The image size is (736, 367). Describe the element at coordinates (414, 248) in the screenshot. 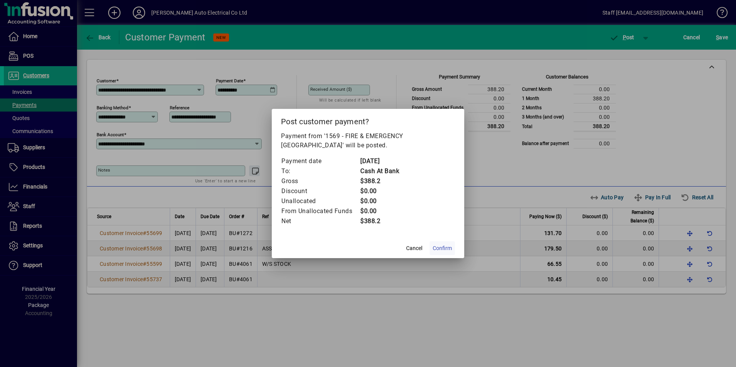

I see `button: Cancel` at that location.